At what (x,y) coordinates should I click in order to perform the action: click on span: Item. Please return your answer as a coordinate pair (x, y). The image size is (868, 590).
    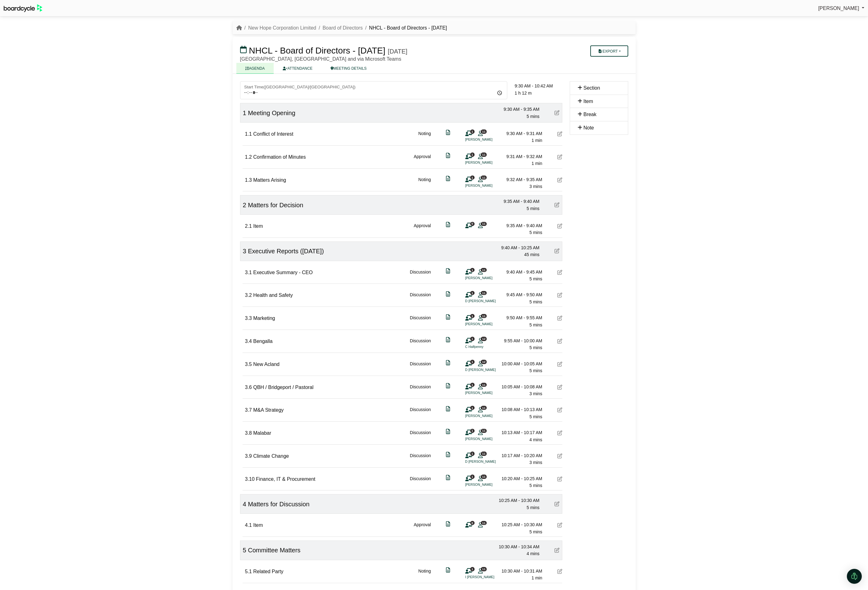
    Looking at the image, I should click on (258, 525).